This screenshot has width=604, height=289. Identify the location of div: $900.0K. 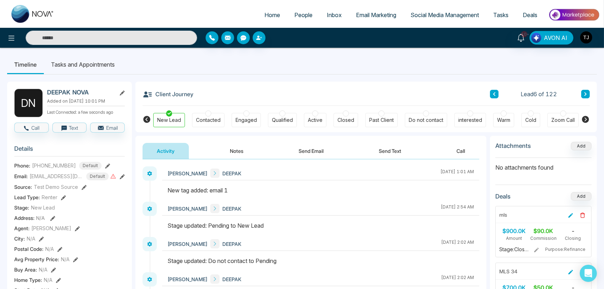
(514, 231).